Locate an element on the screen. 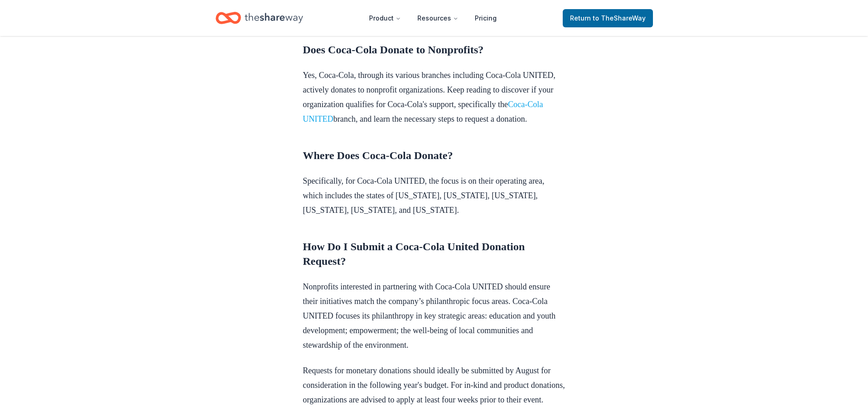  a: Home is located at coordinates (259, 18).